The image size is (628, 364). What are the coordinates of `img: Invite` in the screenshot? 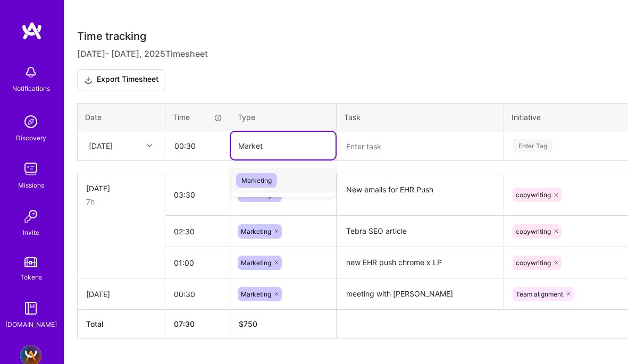 It's located at (31, 216).